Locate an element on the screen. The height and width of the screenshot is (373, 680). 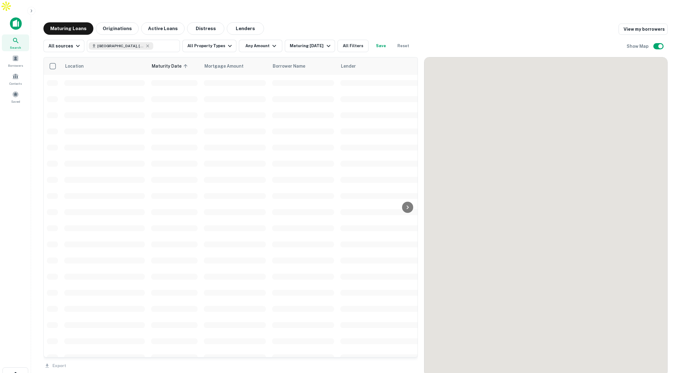
button: Maturing Loans is located at coordinates (68, 29).